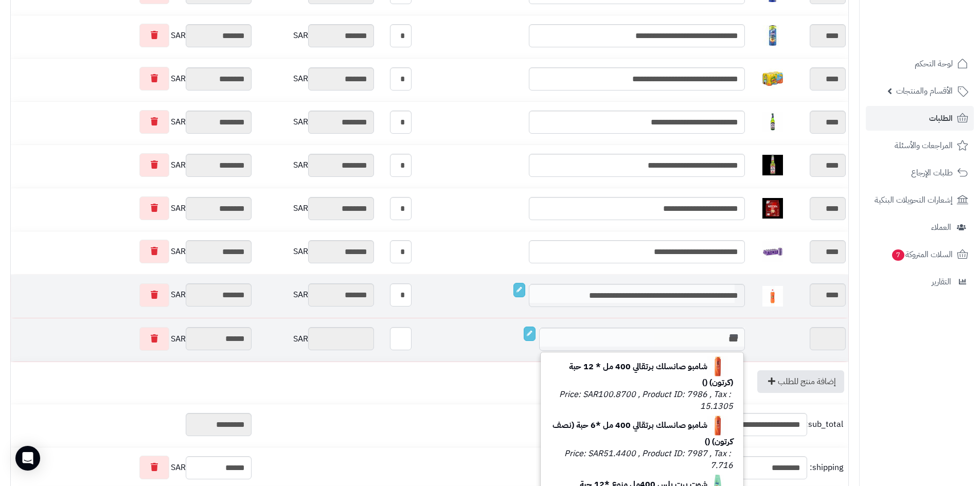 The image size is (980, 486). What do you see at coordinates (800, 381) in the screenshot?
I see `a: إضافة منتج للطلب` at bounding box center [800, 381].